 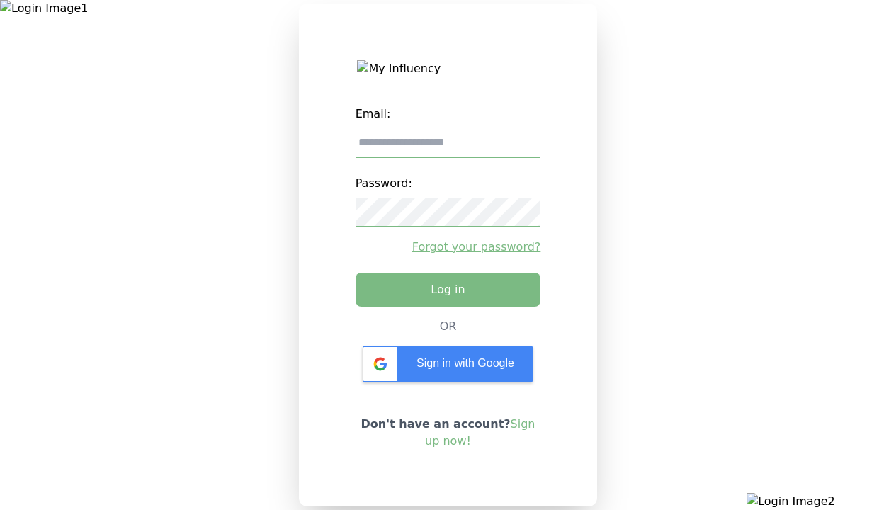 I want to click on label: Email:, so click(x=448, y=114).